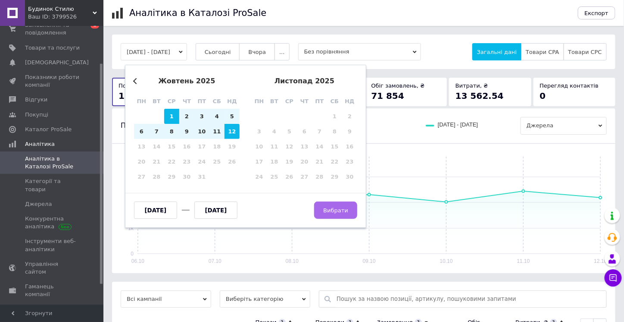 The height and width of the screenshot is (322, 624). I want to click on div: month 2025-10, so click(187, 146).